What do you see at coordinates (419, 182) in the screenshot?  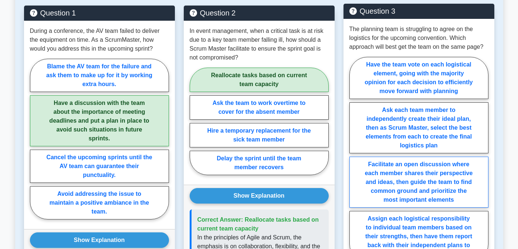 I see `label: Facilitate an open discussion where each member shares their perspective and ideas, then guide th...` at bounding box center [419, 182].